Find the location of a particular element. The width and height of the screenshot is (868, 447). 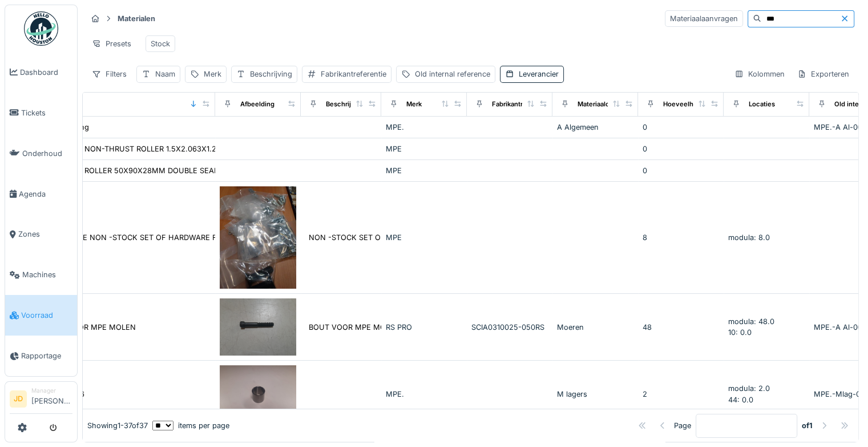

div: 48 is located at coordinates (681, 326).